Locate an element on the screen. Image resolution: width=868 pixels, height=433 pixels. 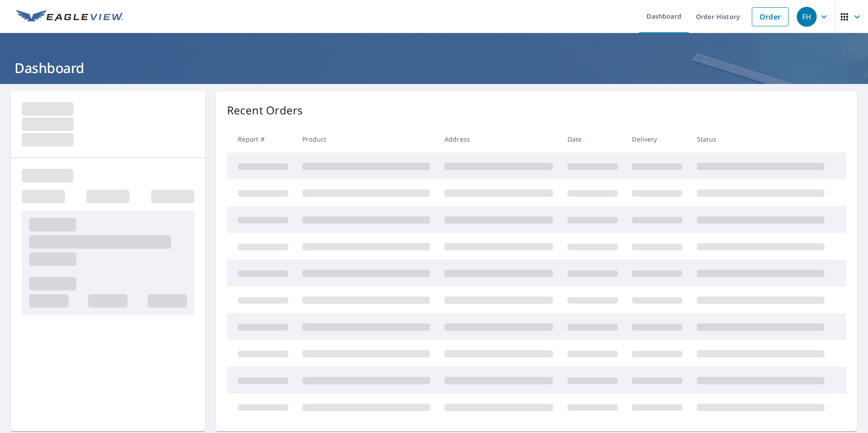
p: Recent Orders is located at coordinates (265, 110).